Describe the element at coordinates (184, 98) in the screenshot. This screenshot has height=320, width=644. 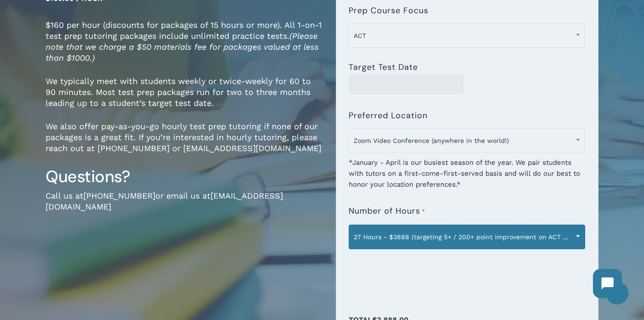
I see `p: We typically meet with students weekly or twice-weekly for 60 to 90 minutes. Most test prep packa...` at that location.